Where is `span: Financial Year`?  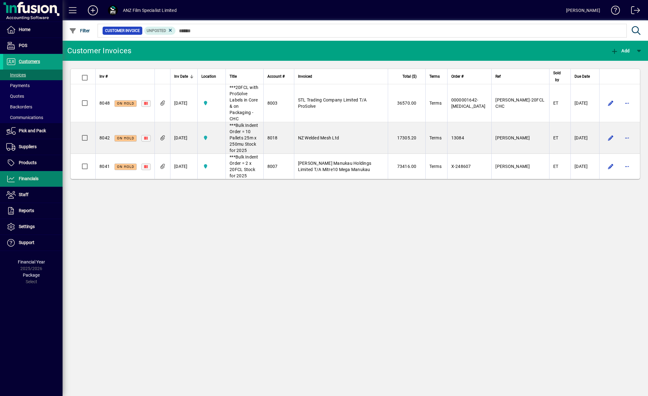
span: Financial Year is located at coordinates (31, 262).